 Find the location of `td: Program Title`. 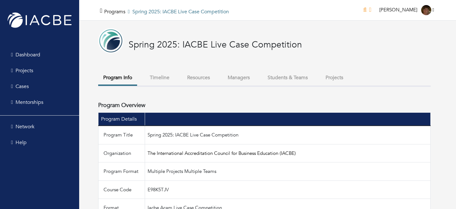

td: Program Title is located at coordinates (122, 135).